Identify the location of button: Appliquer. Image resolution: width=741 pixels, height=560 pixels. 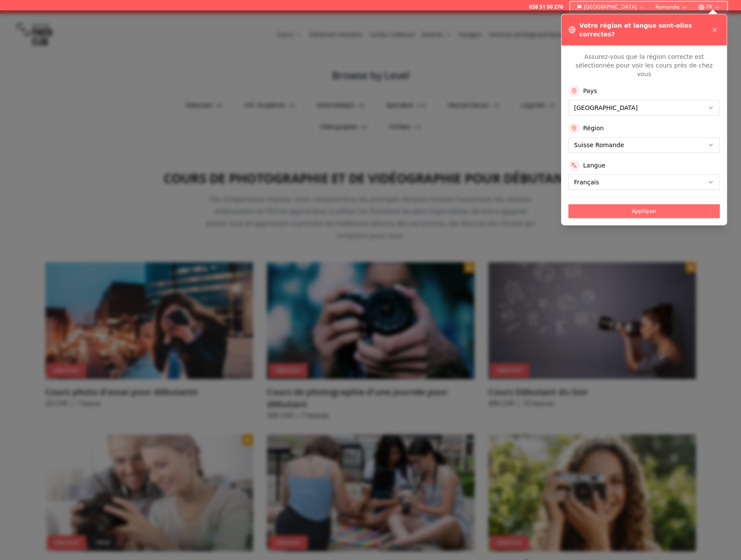
(644, 211).